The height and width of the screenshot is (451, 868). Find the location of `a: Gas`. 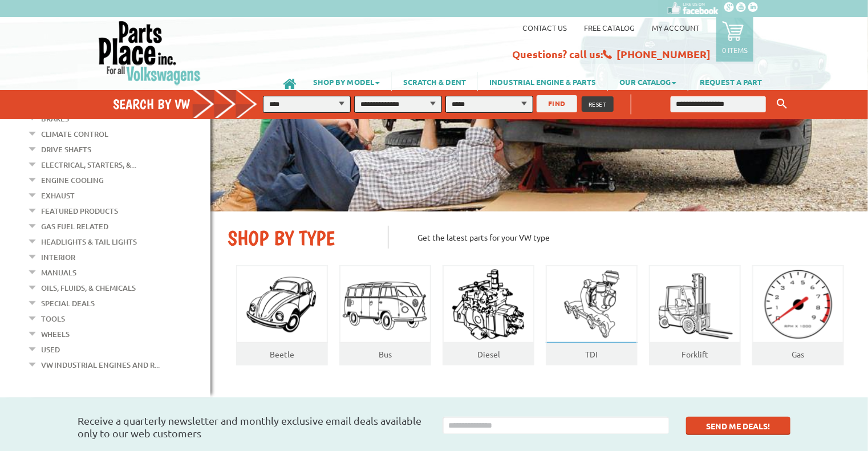

a: Gas is located at coordinates (798, 354).